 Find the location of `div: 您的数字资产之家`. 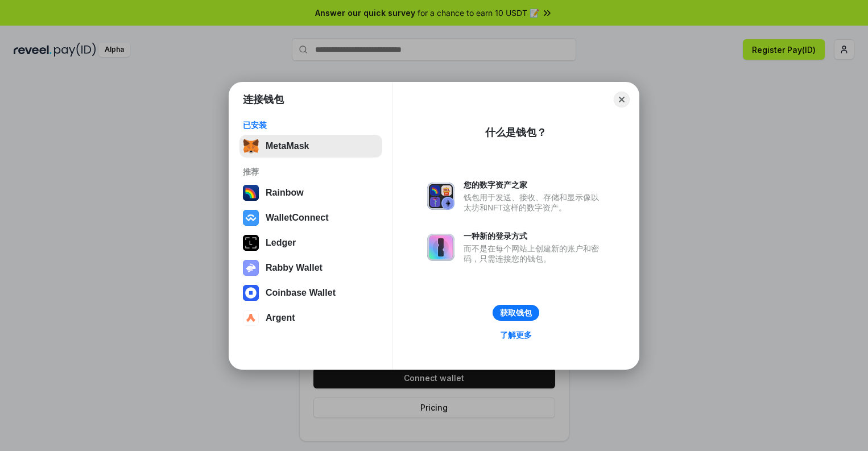

div: 您的数字资产之家 is located at coordinates (534, 185).